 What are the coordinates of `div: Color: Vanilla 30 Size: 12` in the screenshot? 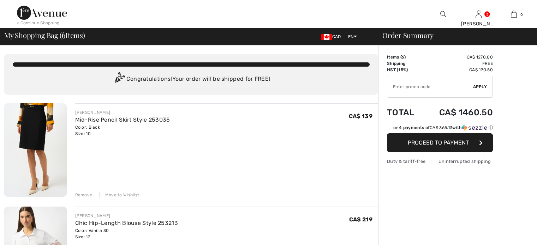 It's located at (127, 234).